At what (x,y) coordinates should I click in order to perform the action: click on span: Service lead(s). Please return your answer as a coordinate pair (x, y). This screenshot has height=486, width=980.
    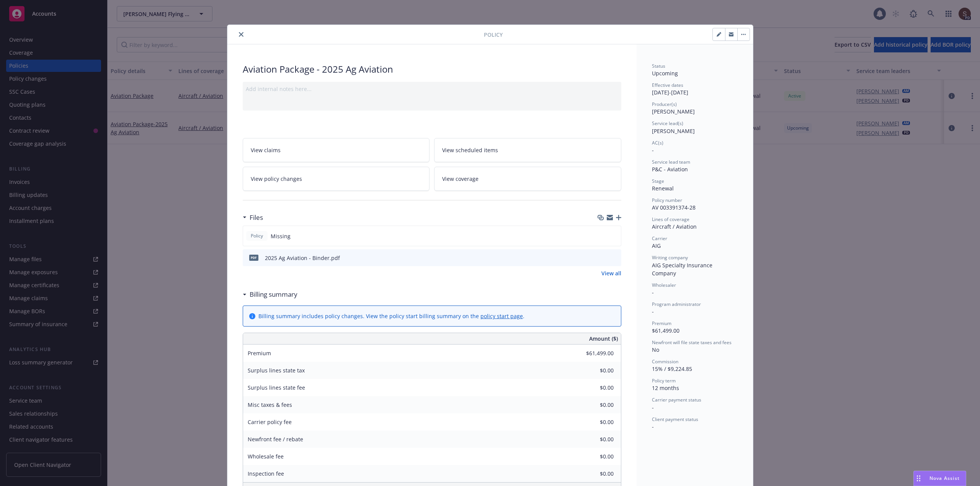
    Looking at the image, I should click on (667, 123).